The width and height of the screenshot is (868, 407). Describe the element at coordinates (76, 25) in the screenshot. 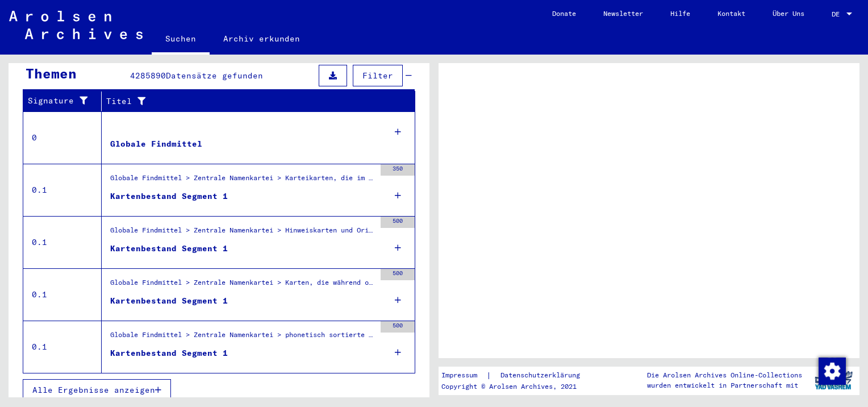

I see `img: Arolsen_neg.svg` at that location.